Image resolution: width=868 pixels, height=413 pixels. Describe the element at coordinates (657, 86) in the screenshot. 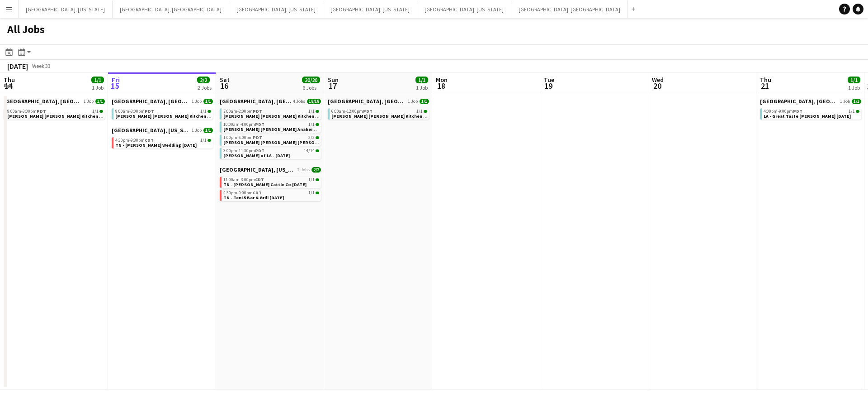

I see `span: 20` at that location.